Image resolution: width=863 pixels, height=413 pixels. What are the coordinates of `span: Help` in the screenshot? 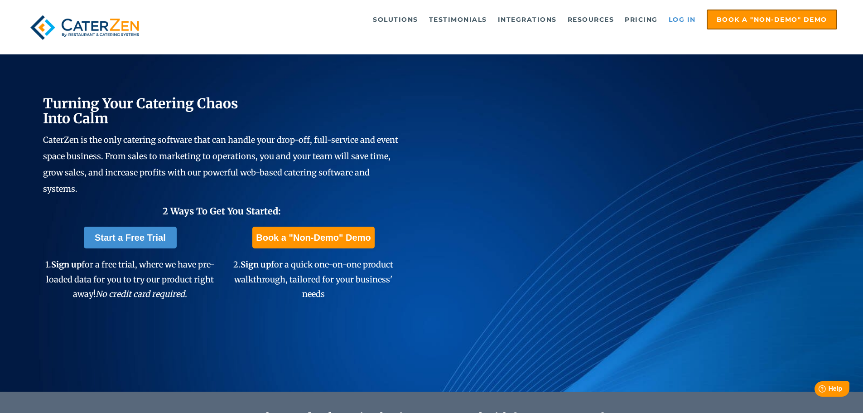 It's located at (53, 11).